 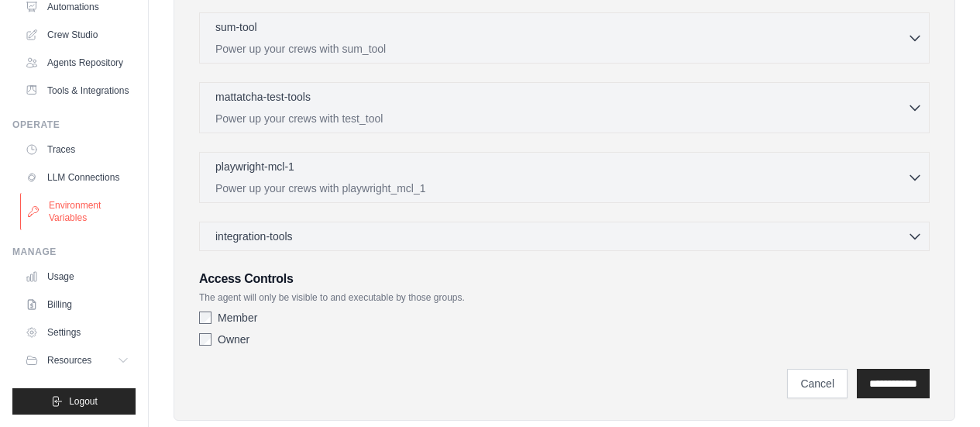 What do you see at coordinates (76, 34) in the screenshot?
I see `a: Crew Studio` at bounding box center [76, 34].